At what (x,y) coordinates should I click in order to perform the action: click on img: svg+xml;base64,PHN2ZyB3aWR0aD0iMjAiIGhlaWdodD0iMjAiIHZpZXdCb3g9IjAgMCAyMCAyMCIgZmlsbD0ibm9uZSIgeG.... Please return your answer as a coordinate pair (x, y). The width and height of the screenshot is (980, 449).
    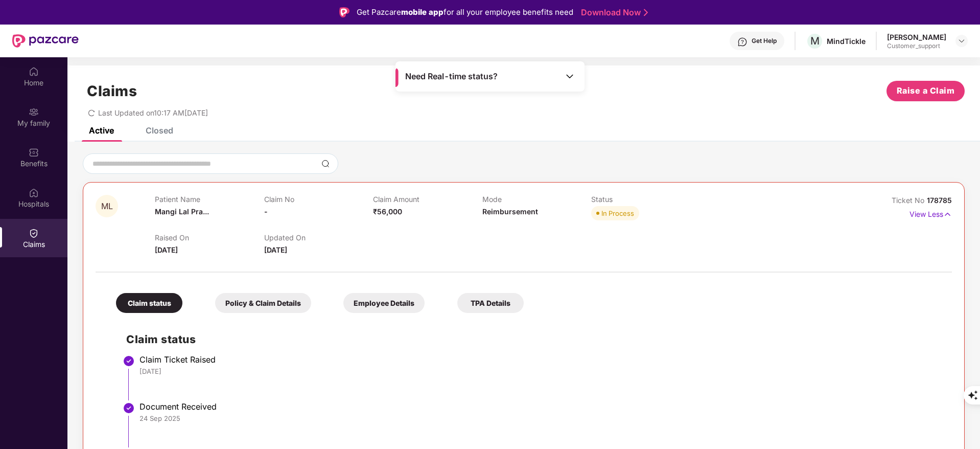
    Looking at the image, I should click on (34, 112).